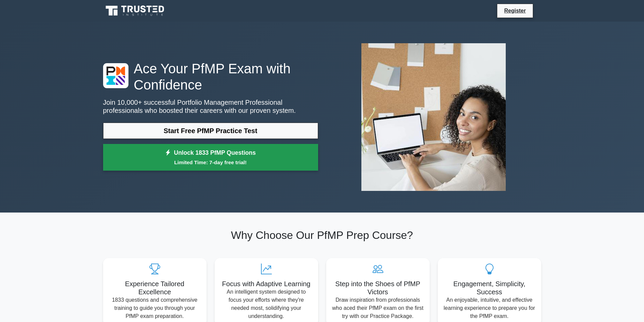  What do you see at coordinates (210, 107) in the screenshot?
I see `p: Join 10,000+ successful Portfolio Management Professional professionals who boosted their careers...` at bounding box center [210, 107].